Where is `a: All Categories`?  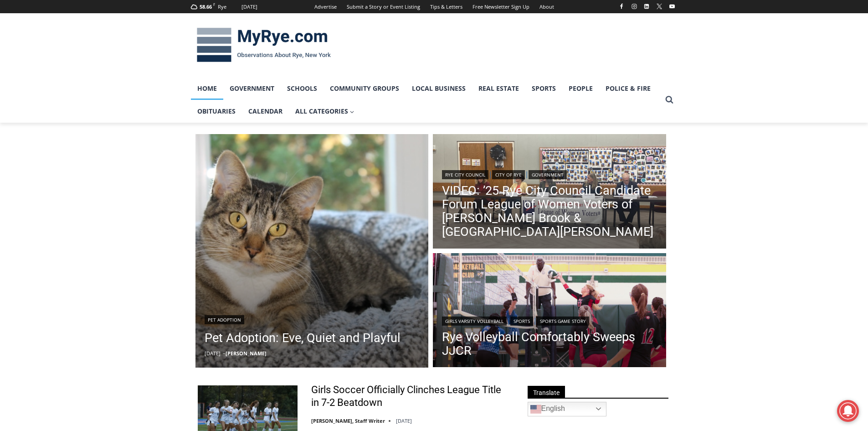
a: All Categories is located at coordinates (325, 111).